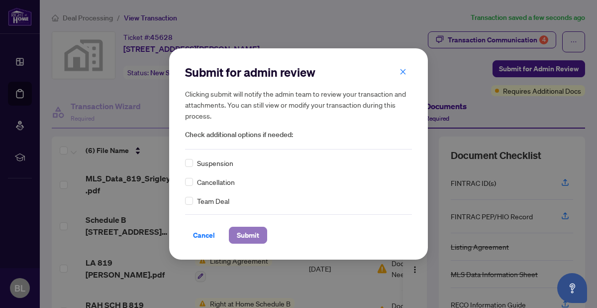 This screenshot has height=308, width=597. I want to click on span: Cancellation, so click(216, 182).